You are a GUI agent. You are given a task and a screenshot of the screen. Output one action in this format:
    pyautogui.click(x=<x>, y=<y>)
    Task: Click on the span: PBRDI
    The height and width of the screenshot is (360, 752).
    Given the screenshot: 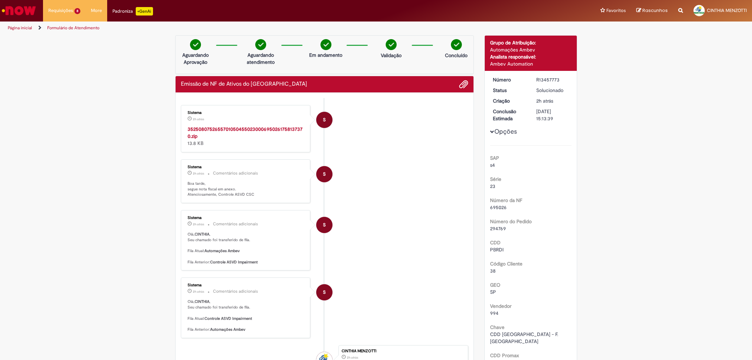 What is the action you would take?
    pyautogui.click(x=497, y=250)
    